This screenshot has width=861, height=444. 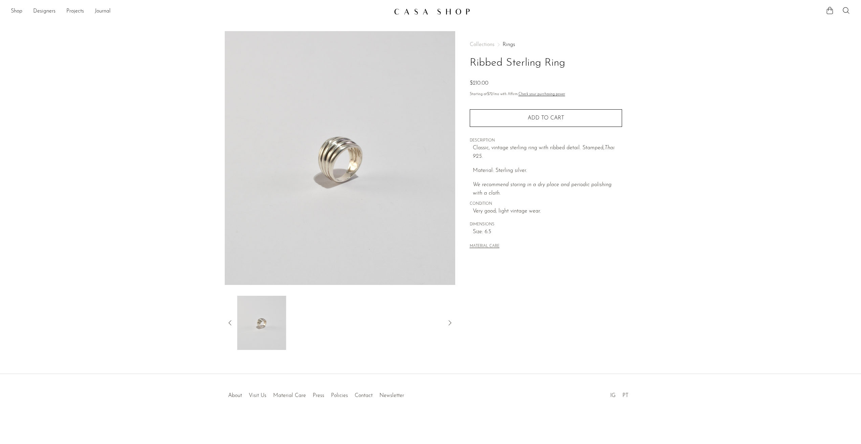 I want to click on button: Ribbed Sterling Ring, so click(x=262, y=323).